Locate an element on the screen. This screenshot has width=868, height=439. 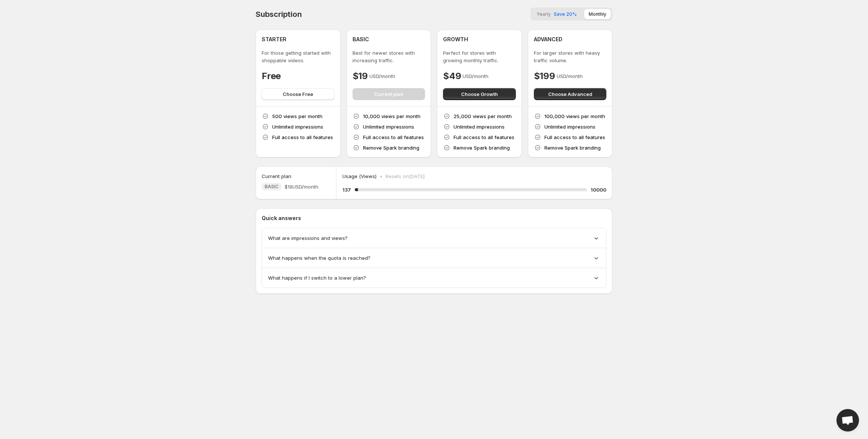
p: 100,000 views per month is located at coordinates (575, 116).